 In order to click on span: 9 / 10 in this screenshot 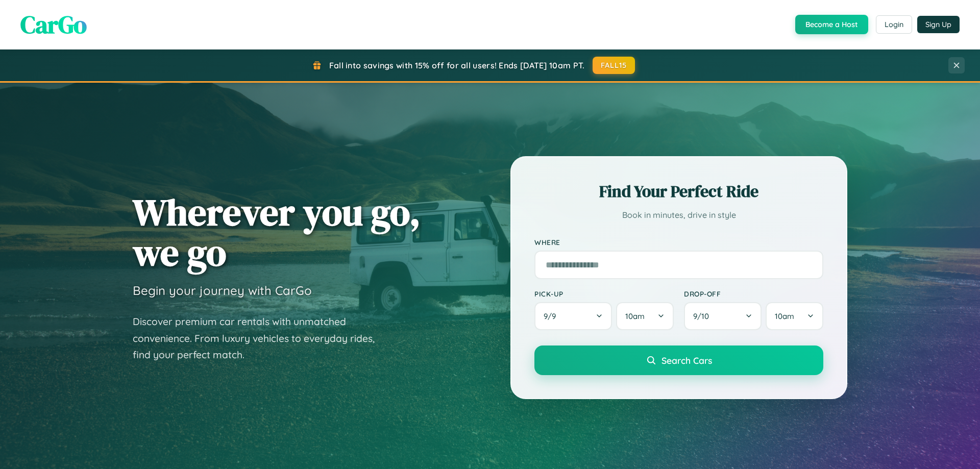, I will do `click(703, 316)`.